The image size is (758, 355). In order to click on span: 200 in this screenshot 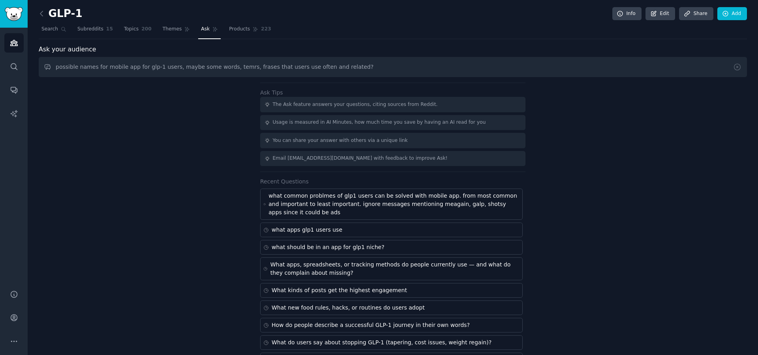, I will do `click(147, 29)`.